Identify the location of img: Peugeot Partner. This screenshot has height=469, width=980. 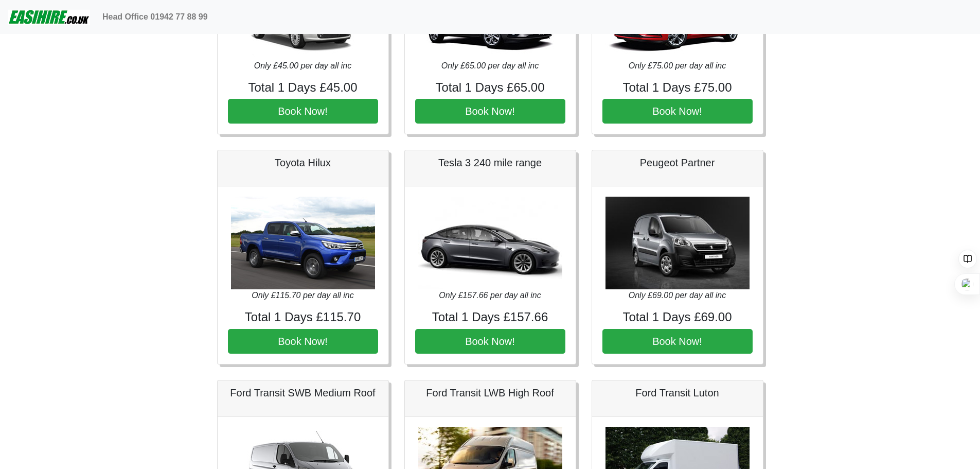
(677, 243).